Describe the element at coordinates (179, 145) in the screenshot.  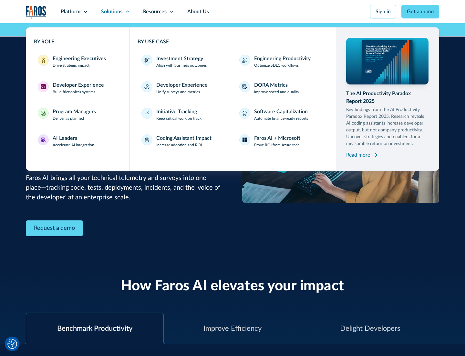
I see `p: Increase adoption and ROI` at that location.